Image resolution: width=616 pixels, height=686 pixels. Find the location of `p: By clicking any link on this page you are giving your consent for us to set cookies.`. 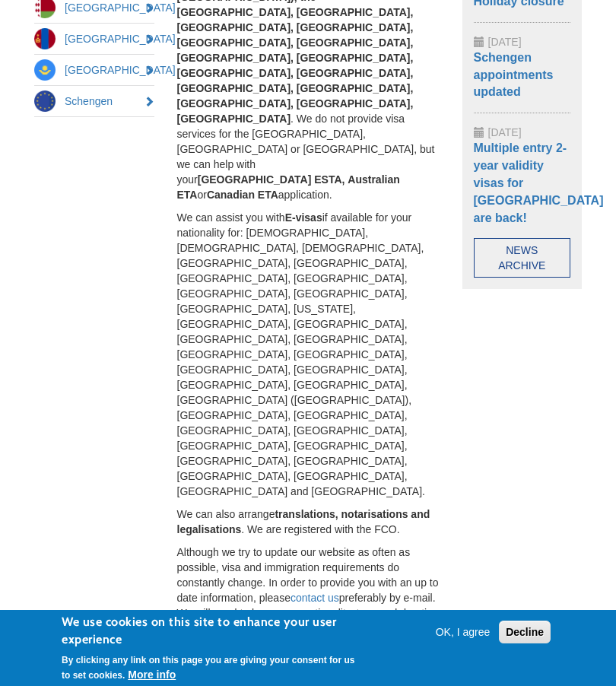

p: By clicking any link on this page you are giving your consent for us to set cookies. is located at coordinates (208, 668).